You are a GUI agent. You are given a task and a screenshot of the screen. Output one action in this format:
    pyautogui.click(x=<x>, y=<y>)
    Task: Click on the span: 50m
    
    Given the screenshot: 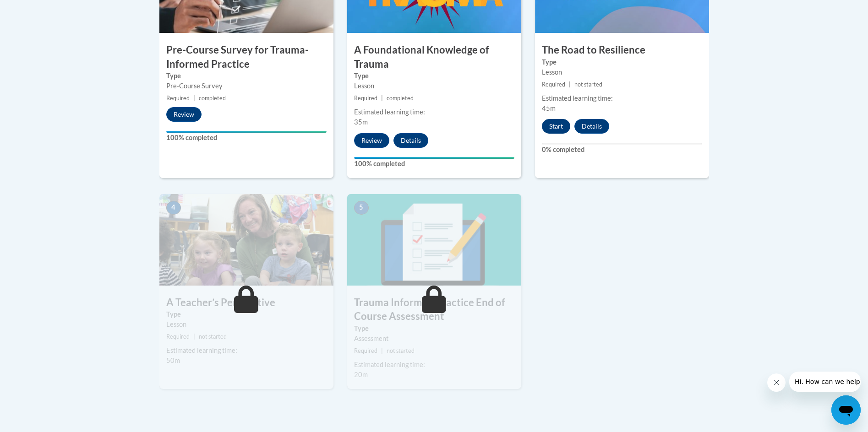 What is the action you would take?
    pyautogui.click(x=173, y=360)
    